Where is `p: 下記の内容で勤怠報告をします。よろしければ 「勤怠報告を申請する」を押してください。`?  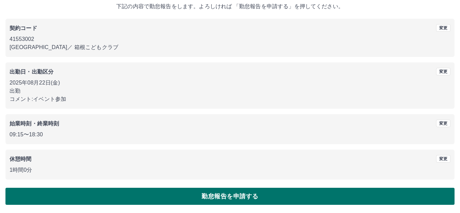
p: 下記の内容で勤怠報告をします。よろしければ 「勤怠報告を申請する」を押してください。 is located at coordinates (230, 6).